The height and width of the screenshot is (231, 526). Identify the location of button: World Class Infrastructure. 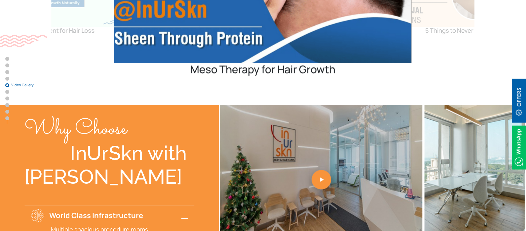
(109, 215).